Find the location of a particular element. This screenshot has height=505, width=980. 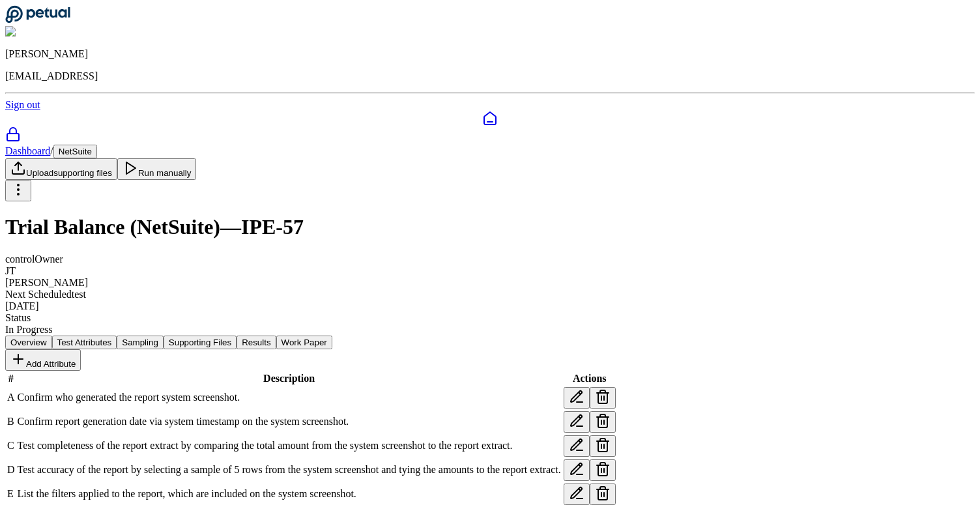

a: Go to Dashboard is located at coordinates (38, 19).